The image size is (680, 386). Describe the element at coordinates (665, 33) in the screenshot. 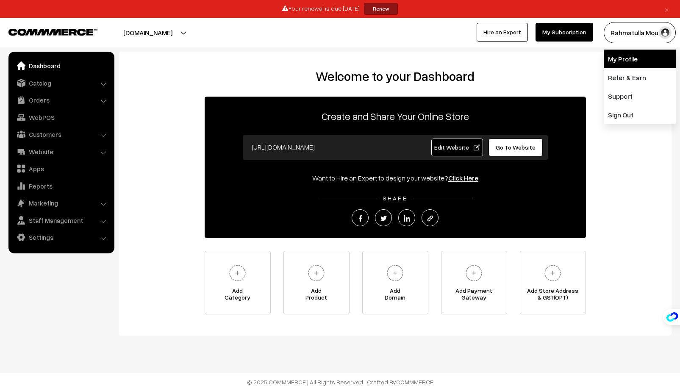

I see `img: user` at that location.